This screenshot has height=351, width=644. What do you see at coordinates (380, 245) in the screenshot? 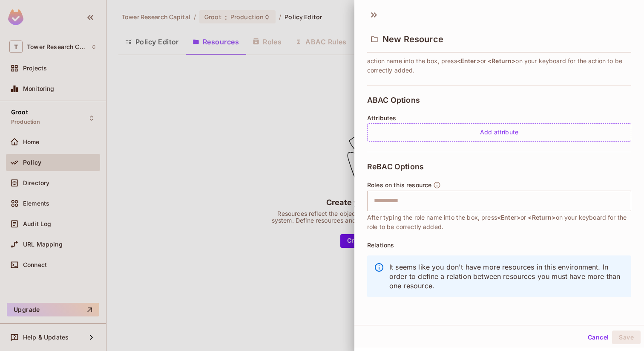
I see `span: Relations` at bounding box center [380, 245].